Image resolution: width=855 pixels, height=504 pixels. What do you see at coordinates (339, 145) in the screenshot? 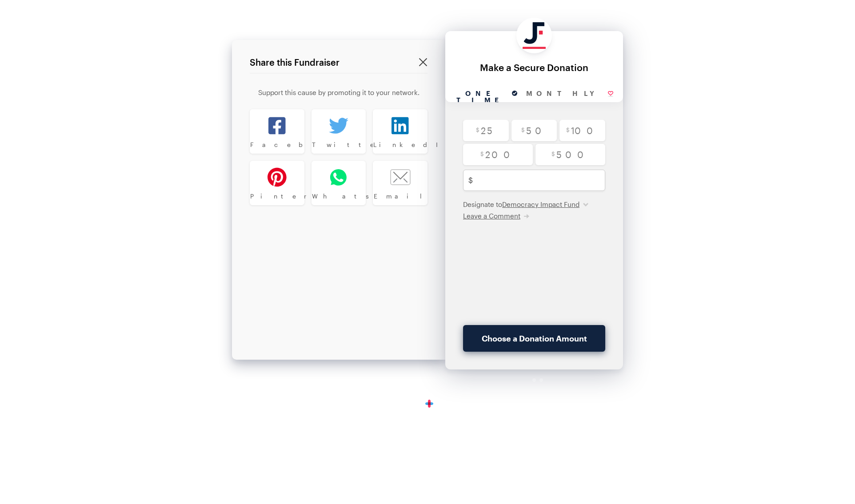
I see `div: Twitter` at bounding box center [339, 145].